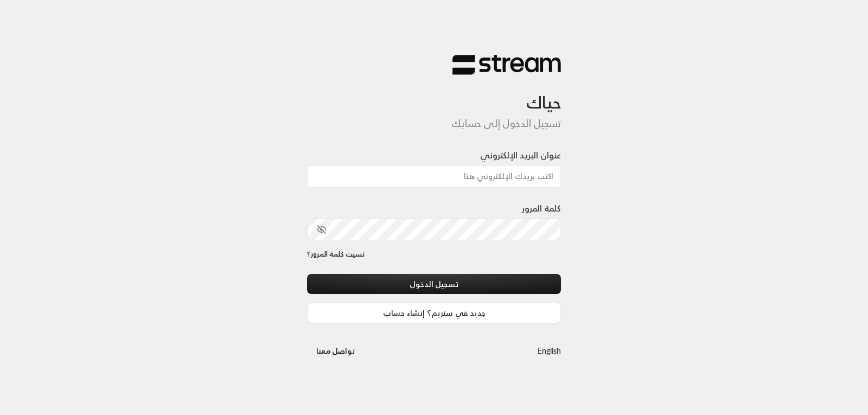 The image size is (868, 415). What do you see at coordinates (434, 124) in the screenshot?
I see `h5: تسجيل الدخول إلى حسابك` at bounding box center [434, 124].